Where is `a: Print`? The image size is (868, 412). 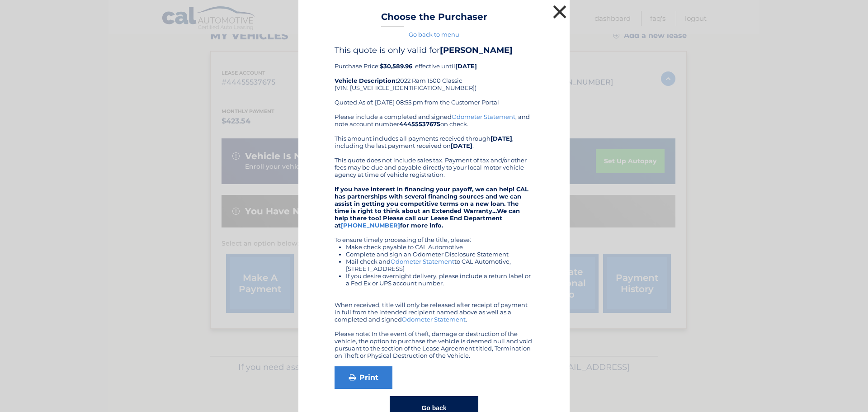
a: Print is located at coordinates (363, 378).